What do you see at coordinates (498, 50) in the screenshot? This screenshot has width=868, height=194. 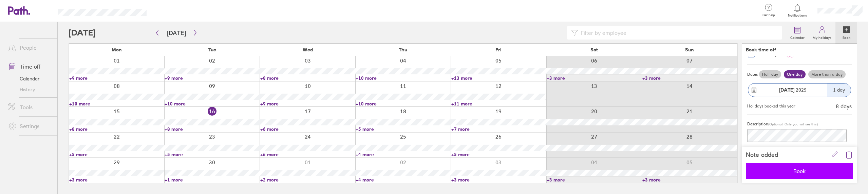 I see `span: Fri` at bounding box center [498, 50].